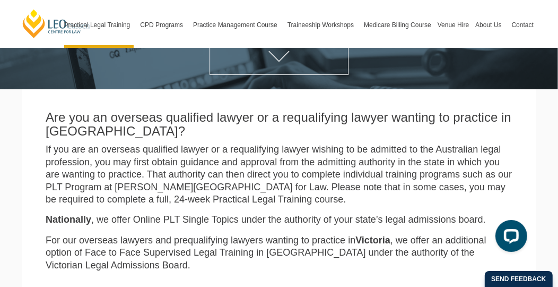 This screenshot has height=287, width=558. I want to click on p: For our overseas lawyers and prequalifying lawyers wanting to practice in , we offer an additiona..., so click(279, 253).